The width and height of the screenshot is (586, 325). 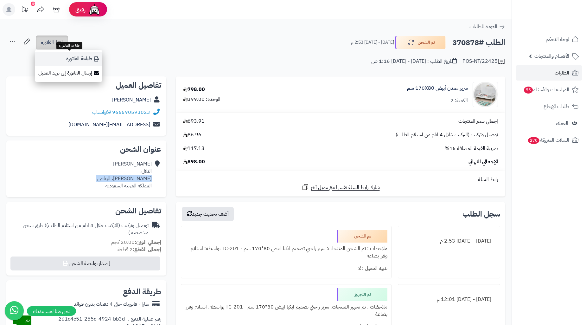 What do you see at coordinates (192, 135) in the screenshot?
I see `span: 86.96` at bounding box center [192, 135].